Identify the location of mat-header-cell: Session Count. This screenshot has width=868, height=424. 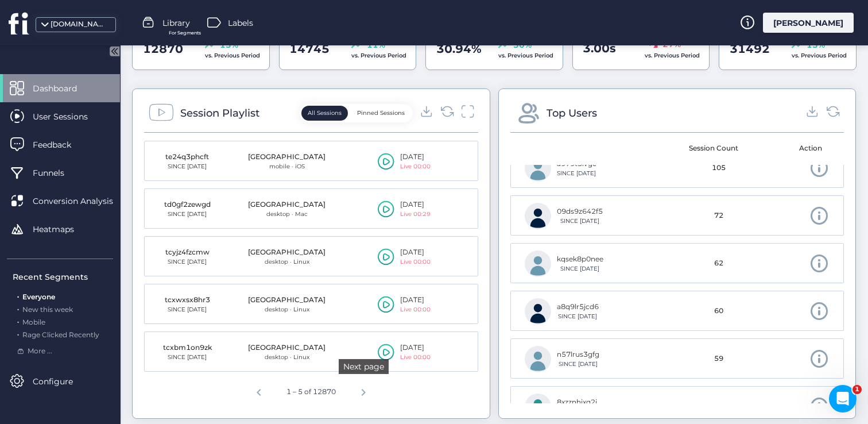
(714, 149).